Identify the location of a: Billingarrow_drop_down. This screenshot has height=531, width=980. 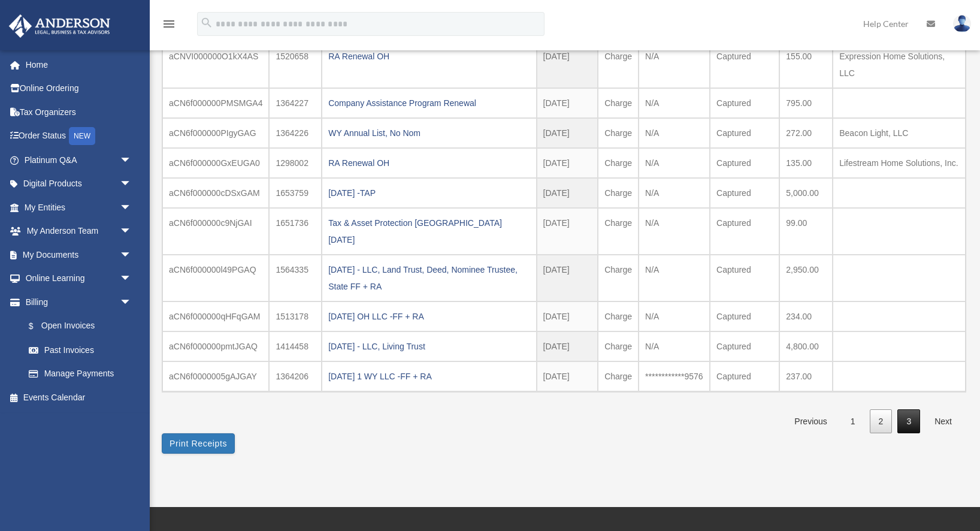
(79, 302).